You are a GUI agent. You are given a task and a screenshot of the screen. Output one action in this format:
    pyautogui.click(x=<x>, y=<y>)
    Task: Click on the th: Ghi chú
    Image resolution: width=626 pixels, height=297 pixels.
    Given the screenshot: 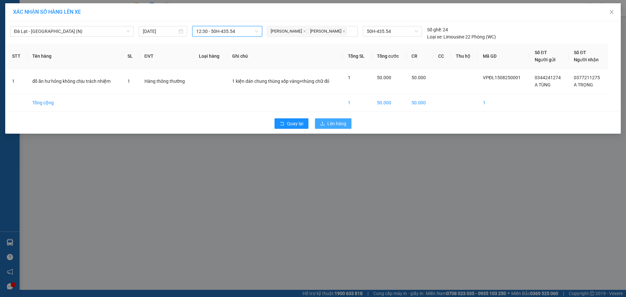 What is the action you would take?
    pyautogui.click(x=285, y=56)
    